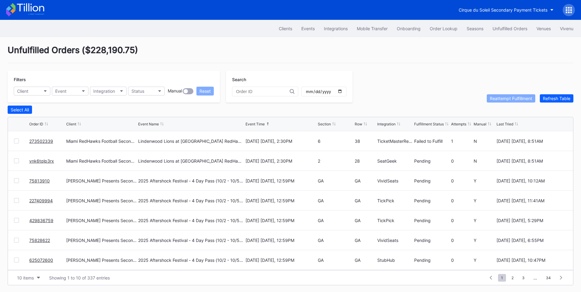 The height and width of the screenshot is (292, 581). I want to click on button: Cirque du Soleil Secondary Payment Tickets, so click(506, 10).